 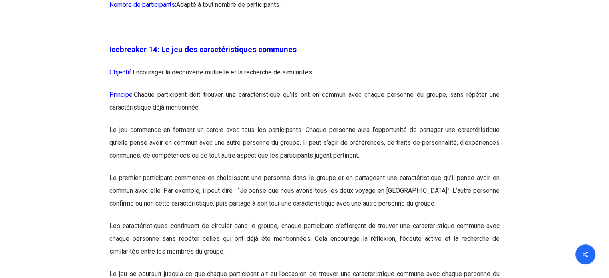 I want to click on p: Encourager la découverte mutuelle et la recherche de similarités., so click(x=304, y=77).